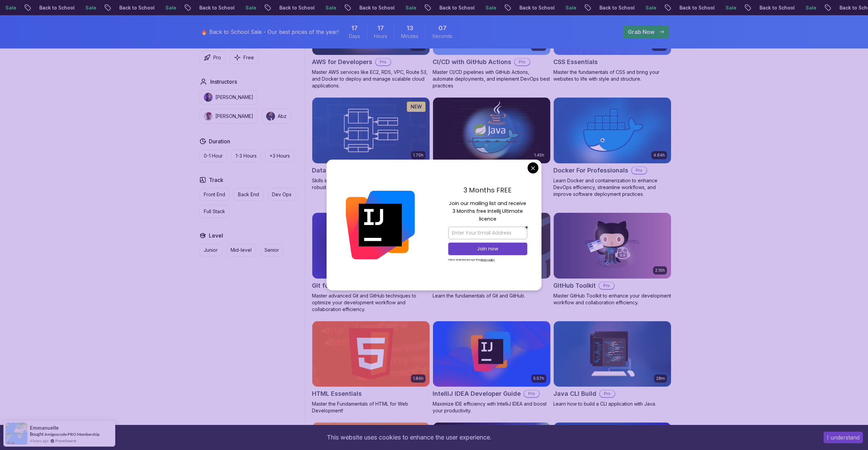  What do you see at coordinates (416, 107) in the screenshot?
I see `p: NEW` at bounding box center [416, 107].